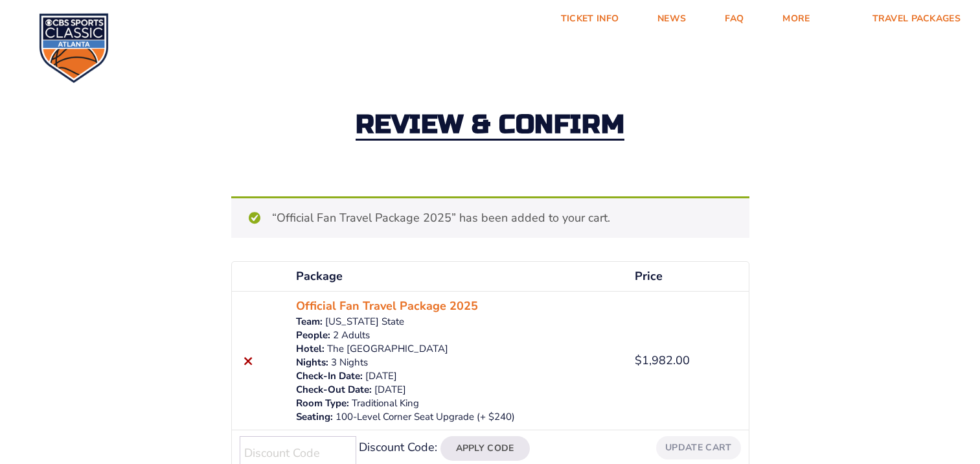 This screenshot has width=980, height=464. Describe the element at coordinates (490, 125) in the screenshot. I see `h2: Review & Confirm` at that location.